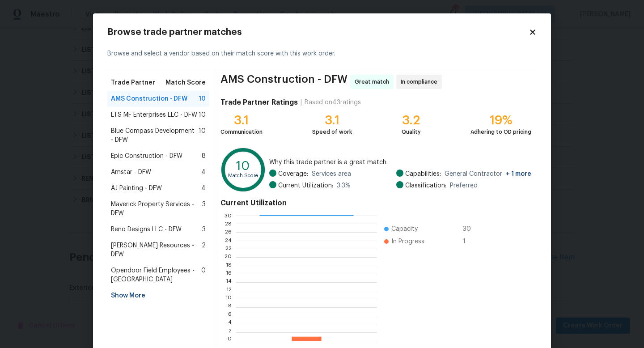 The height and width of the screenshot is (348, 644). I want to click on span: Capabilities:, so click(423, 174).